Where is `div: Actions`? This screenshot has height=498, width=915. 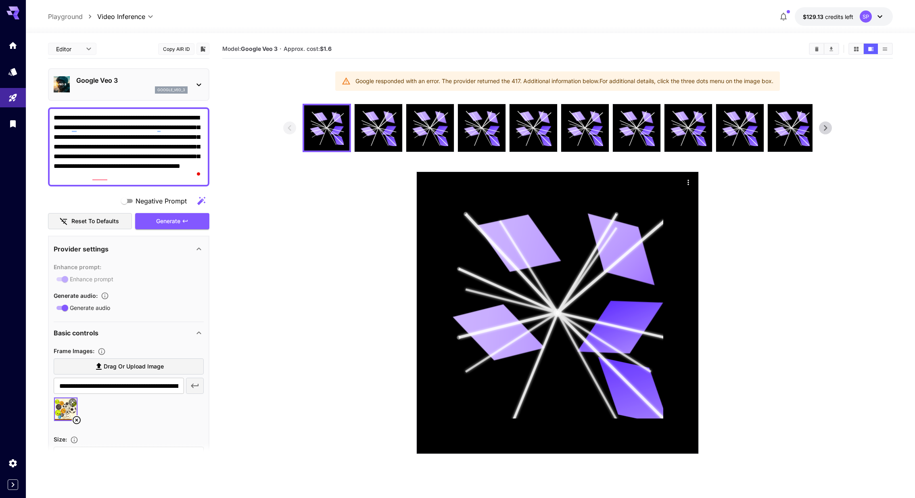
div: Actions is located at coordinates (688, 182).